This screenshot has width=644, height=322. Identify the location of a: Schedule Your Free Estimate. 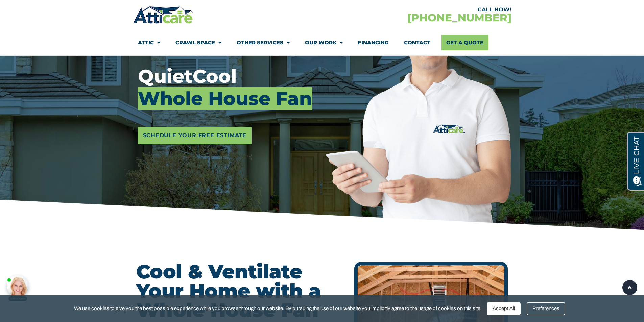
(195, 136).